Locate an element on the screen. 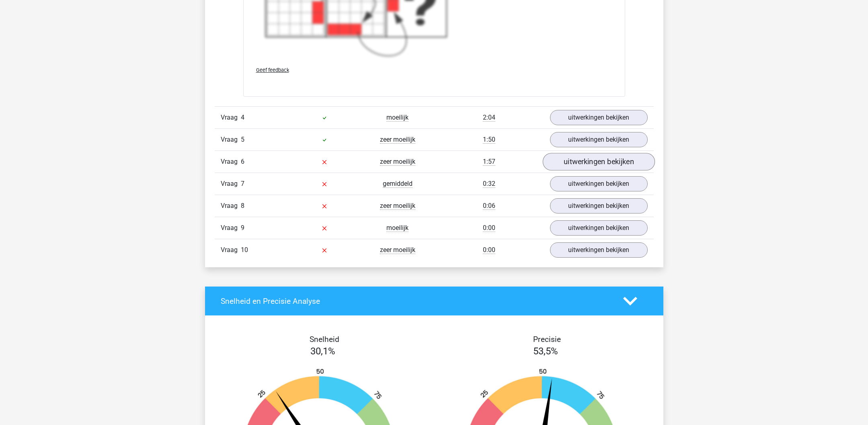 The image size is (868, 425). span: 5 is located at coordinates (242, 140).